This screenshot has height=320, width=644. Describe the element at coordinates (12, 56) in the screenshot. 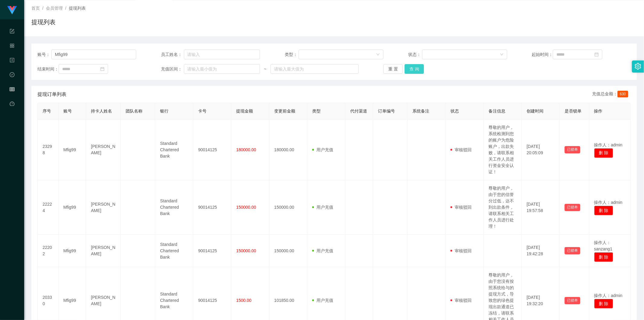

I see `span: 系统配置` at that location.